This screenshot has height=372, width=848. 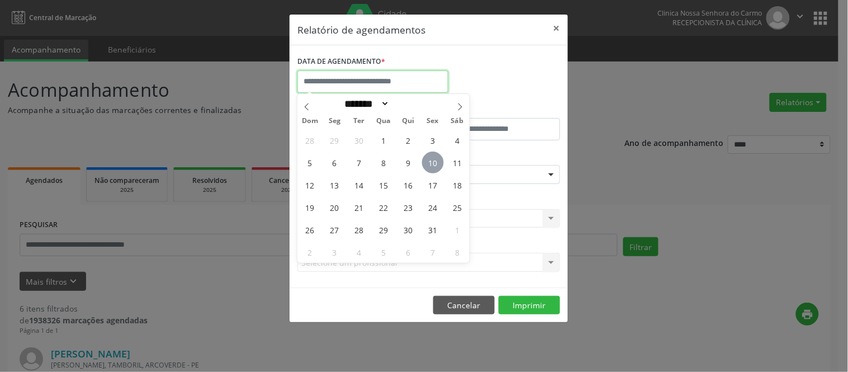 What do you see at coordinates (334, 184) in the screenshot?
I see `span: Outubro 13, 2025` at bounding box center [334, 184].